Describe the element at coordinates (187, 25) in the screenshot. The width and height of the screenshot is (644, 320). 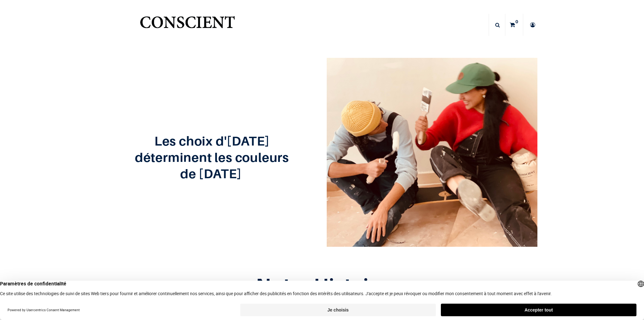
I see `img: Conscient` at that location.